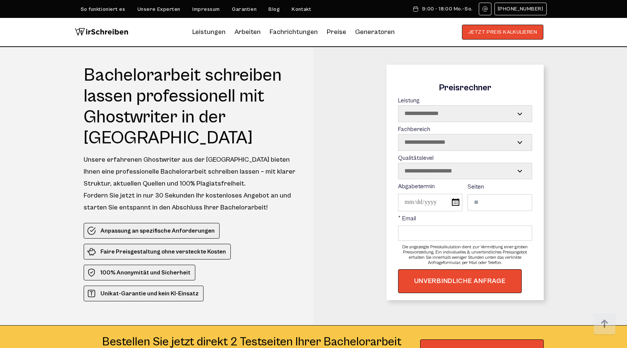  Describe the element at coordinates (465, 109) in the screenshot. I see `label: Leistung` at that location.